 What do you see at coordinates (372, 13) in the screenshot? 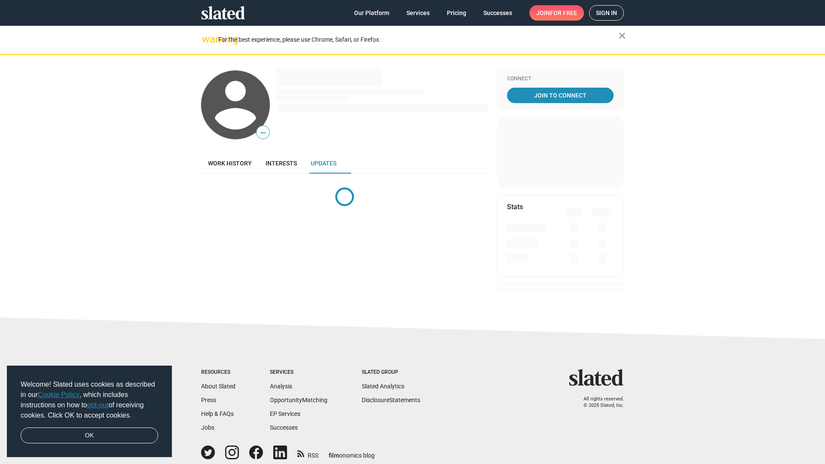
I see `a: Our Platform` at bounding box center [372, 13].